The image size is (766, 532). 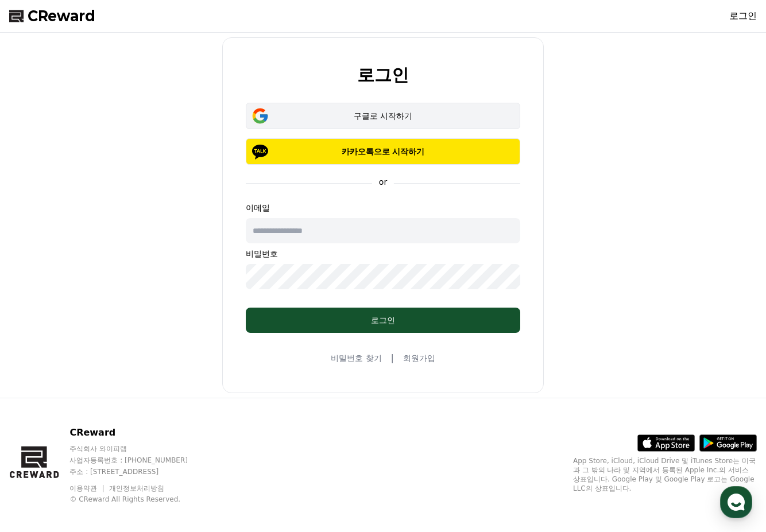 I want to click on a: 회원가입, so click(x=419, y=358).